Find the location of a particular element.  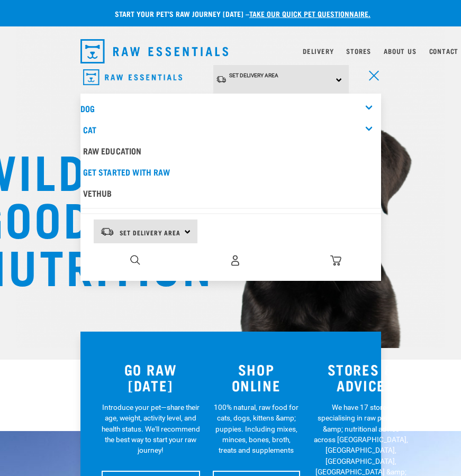

img: home-icon-1@2x.png is located at coordinates (135, 260).